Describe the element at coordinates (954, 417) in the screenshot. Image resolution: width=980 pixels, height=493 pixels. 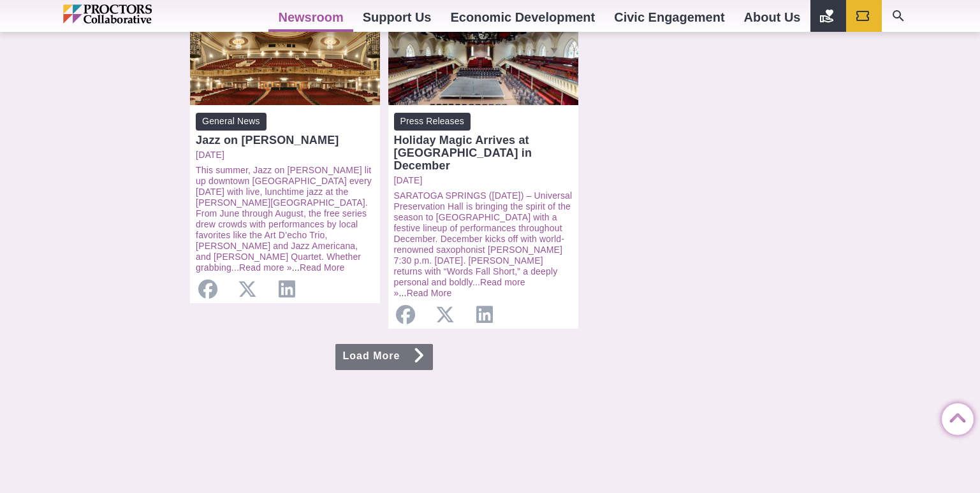
I see `a: Back to Top` at that location.